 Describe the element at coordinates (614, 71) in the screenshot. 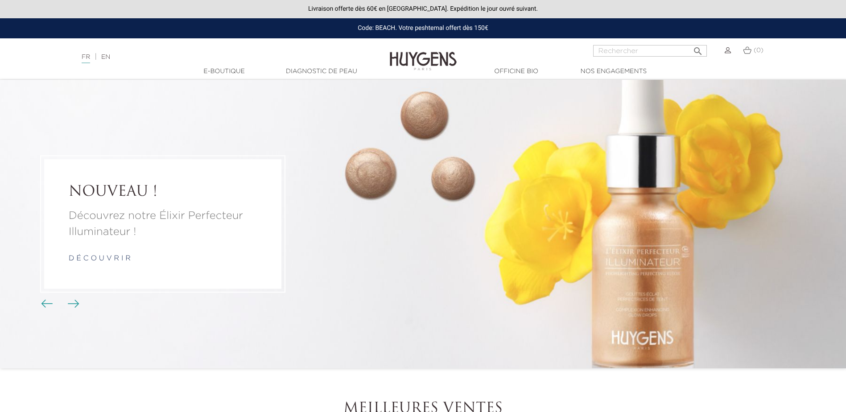

I see `a: Nos engagements` at that location.